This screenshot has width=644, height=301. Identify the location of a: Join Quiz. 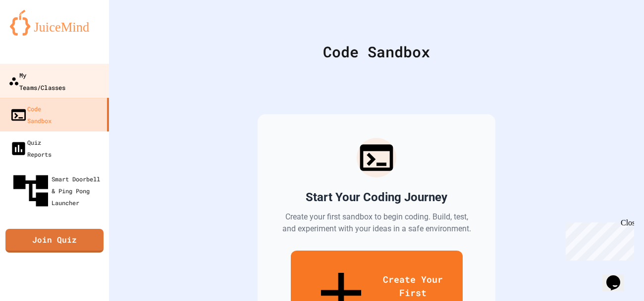
(55, 241).